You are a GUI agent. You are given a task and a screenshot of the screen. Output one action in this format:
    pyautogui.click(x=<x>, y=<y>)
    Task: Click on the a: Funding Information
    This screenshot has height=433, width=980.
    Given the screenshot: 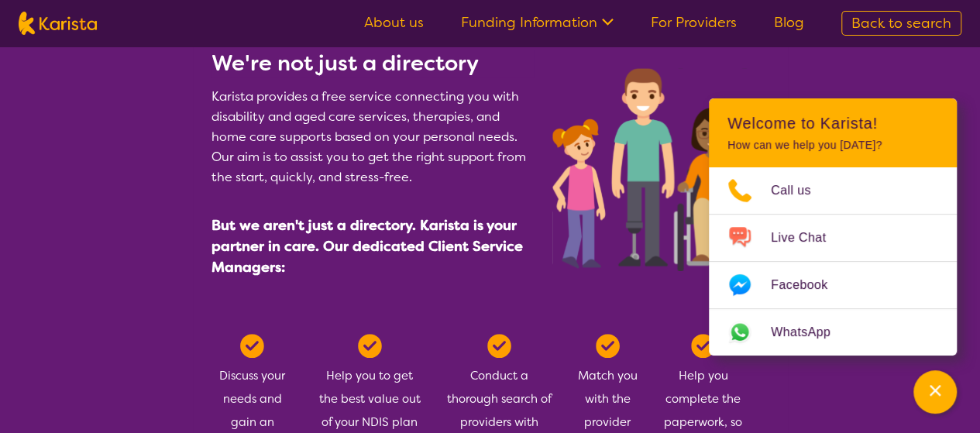 What is the action you would take?
    pyautogui.click(x=537, y=23)
    